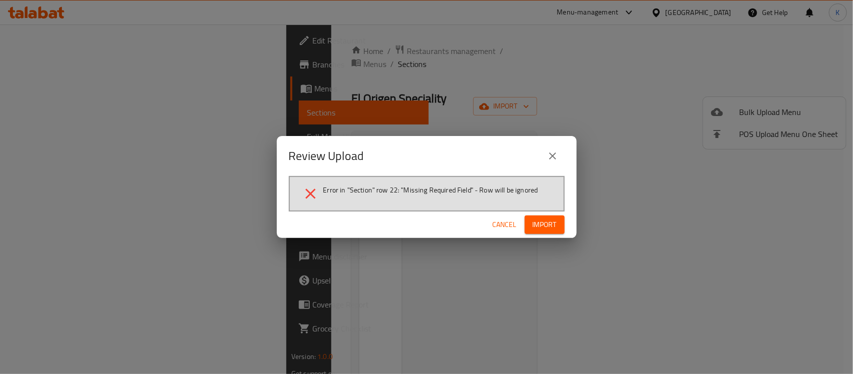 Image resolution: width=853 pixels, height=374 pixels. Describe the element at coordinates (545, 224) in the screenshot. I see `button: Import` at that location.